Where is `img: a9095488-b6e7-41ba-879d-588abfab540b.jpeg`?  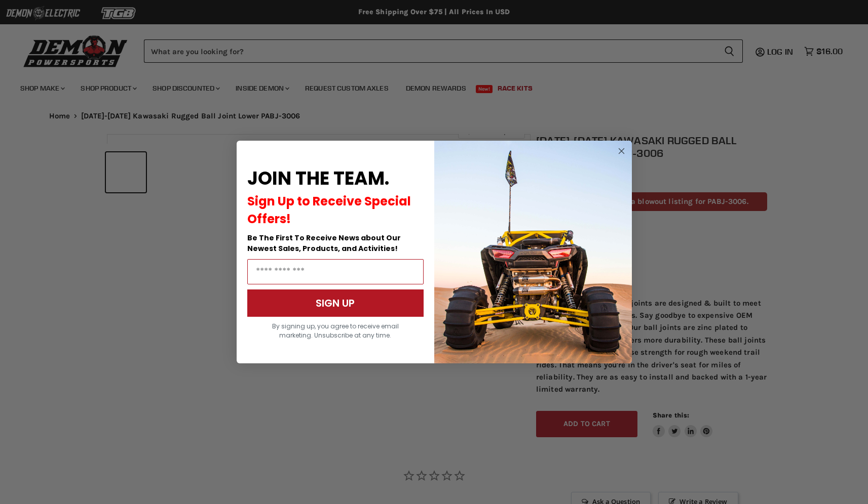
img: a9095488-b6e7-41ba-879d-588abfab540b.jpeg is located at coordinates (533, 252).